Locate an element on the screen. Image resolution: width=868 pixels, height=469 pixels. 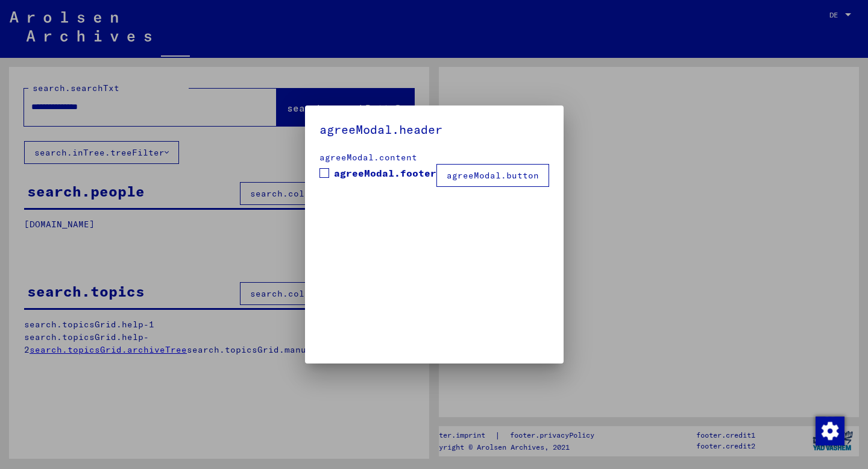
img: Изменить согласие is located at coordinates (830, 431).